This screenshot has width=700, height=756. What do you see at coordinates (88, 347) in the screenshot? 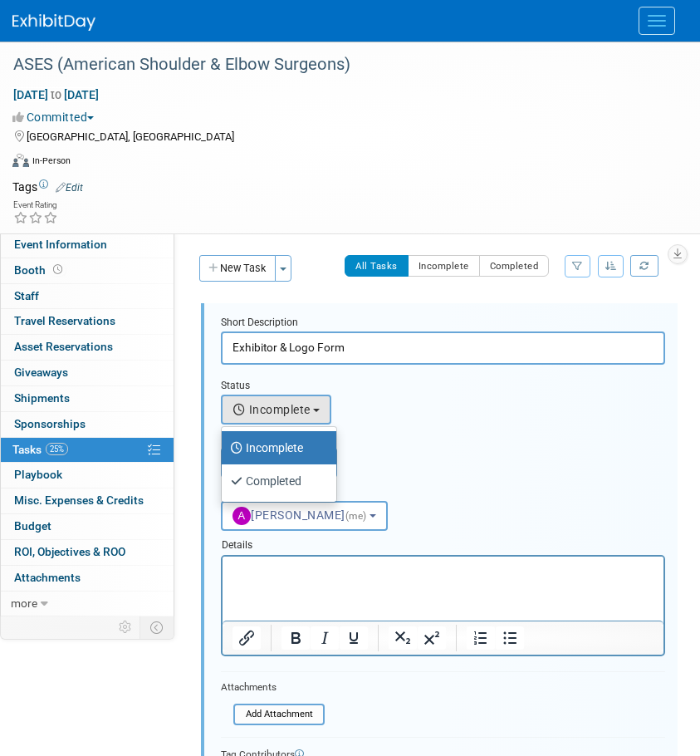
I see `a: Asset Reservations` at bounding box center [88, 347].